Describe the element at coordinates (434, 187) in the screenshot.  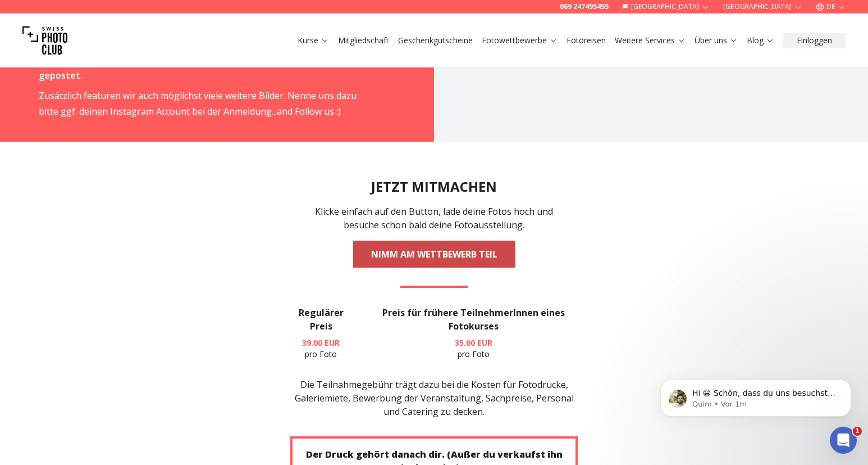
I see `h2: JETZT MITMACHEN` at that location.